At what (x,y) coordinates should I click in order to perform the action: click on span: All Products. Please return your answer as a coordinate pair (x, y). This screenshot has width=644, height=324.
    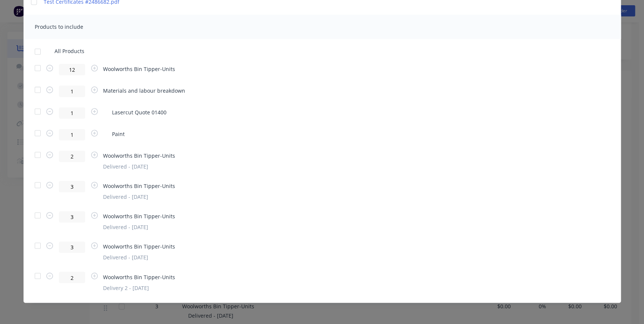
    Looking at the image, I should click on (72, 51).